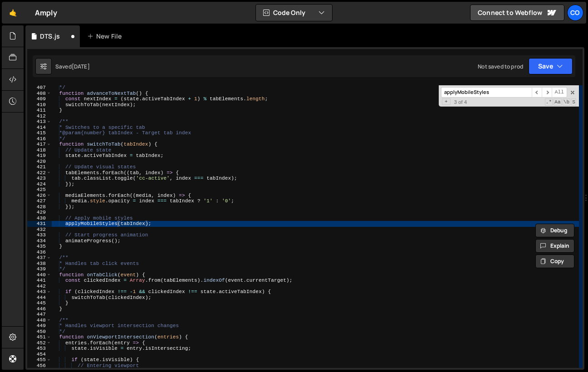 Image resolution: width=588 pixels, height=372 pixels. Describe the element at coordinates (40, 190) in the screenshot. I see `div: 425` at that location.